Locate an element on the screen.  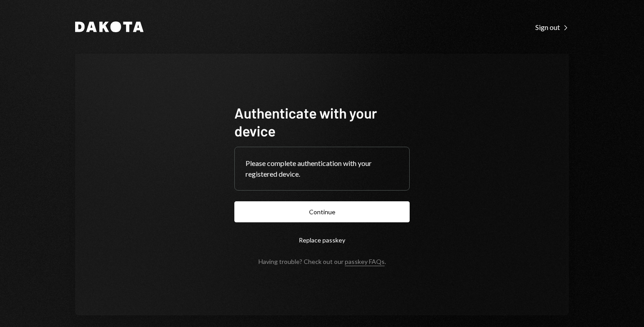
div: Sign out is located at coordinates (552, 27).